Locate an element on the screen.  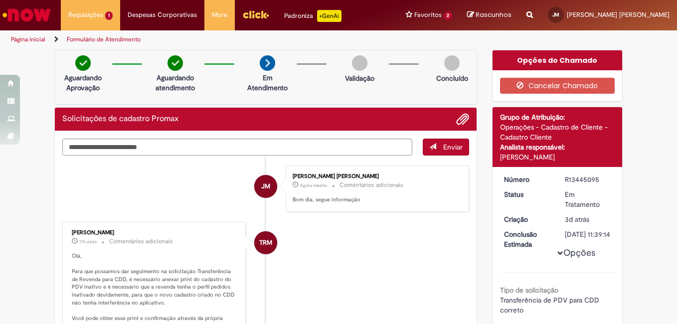
div: Padroniza is located at coordinates (313, 16).